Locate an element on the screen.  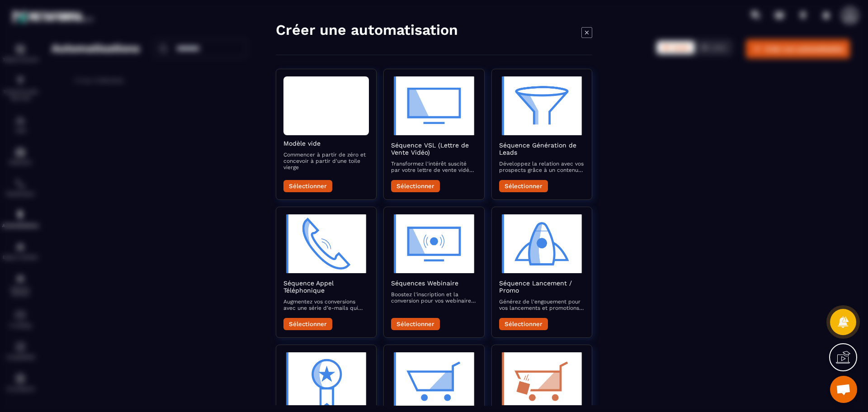
div: Ouvrir le chat is located at coordinates (844, 389).